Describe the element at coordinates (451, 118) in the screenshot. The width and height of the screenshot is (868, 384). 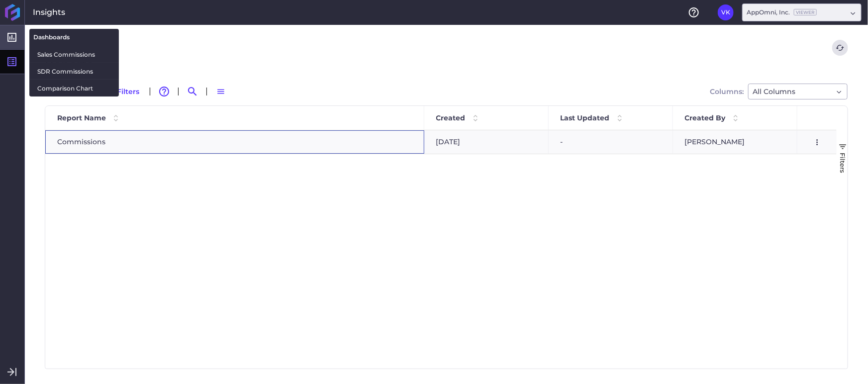
I see `span: Created` at that location.